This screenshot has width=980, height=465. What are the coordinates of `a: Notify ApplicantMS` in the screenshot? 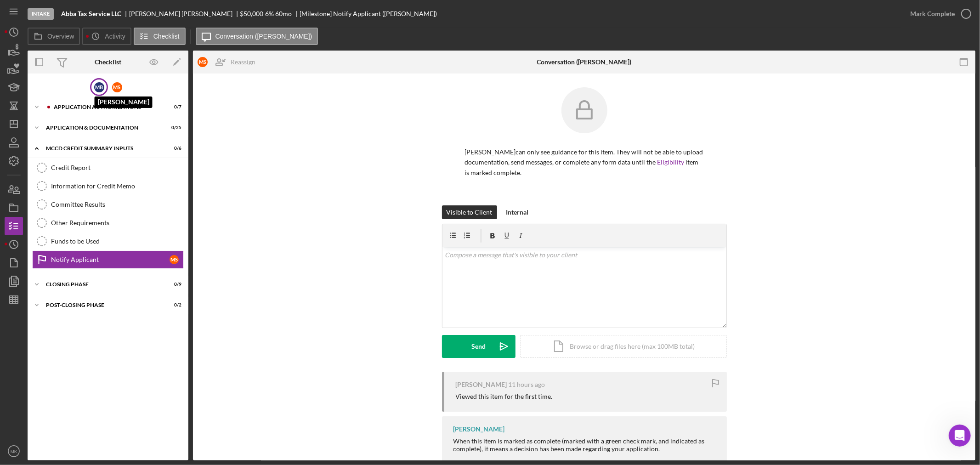 It's located at (108, 260).